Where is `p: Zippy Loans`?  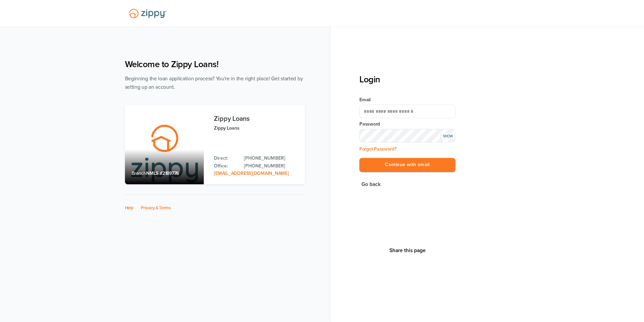
p: Zippy Loans is located at coordinates (256, 128).